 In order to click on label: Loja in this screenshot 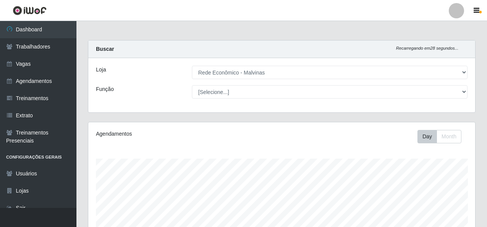, I will do `click(101, 70)`.